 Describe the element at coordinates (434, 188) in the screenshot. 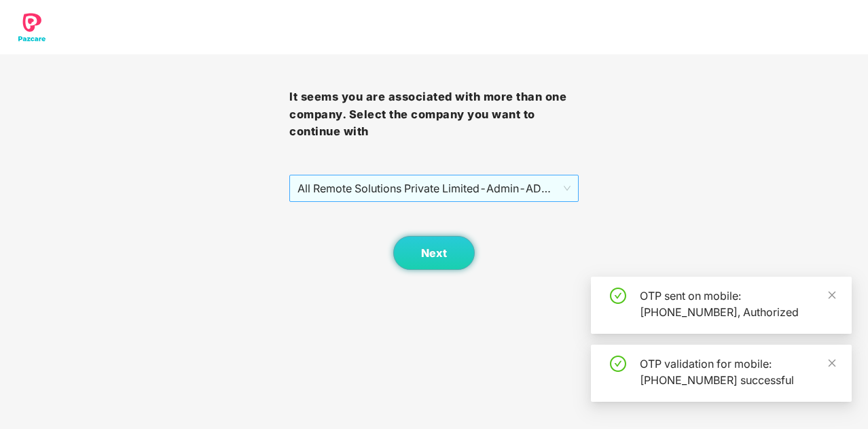

I see `span: All Remote Solutions Private Limited - Admin - ADMIN` at that location.